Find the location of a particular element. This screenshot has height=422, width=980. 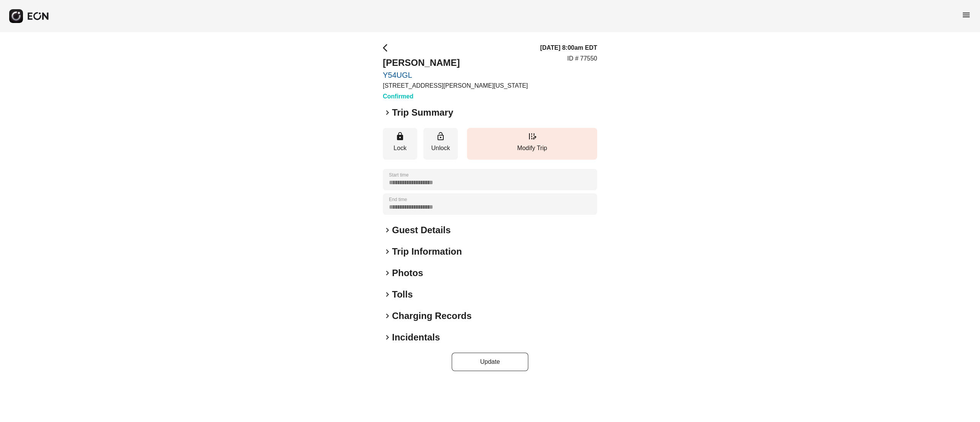

h2: Tolls is located at coordinates (402, 294).